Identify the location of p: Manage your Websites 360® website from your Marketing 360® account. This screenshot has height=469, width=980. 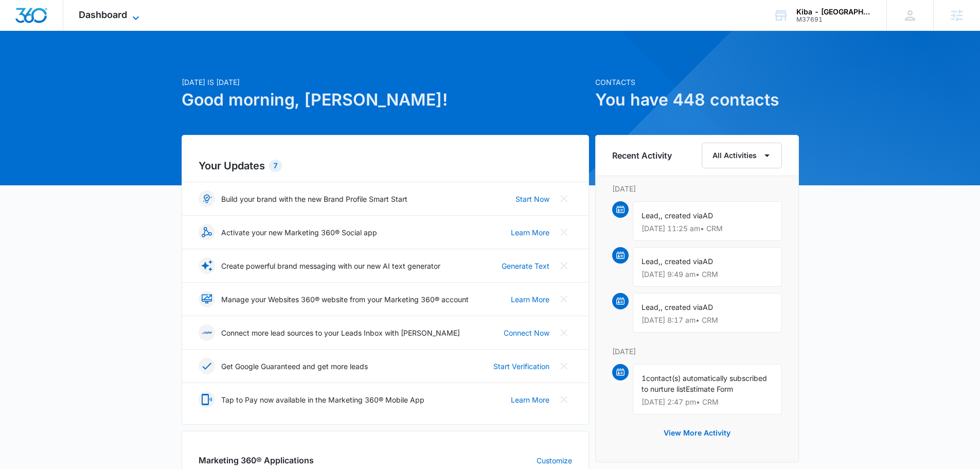
(345, 299).